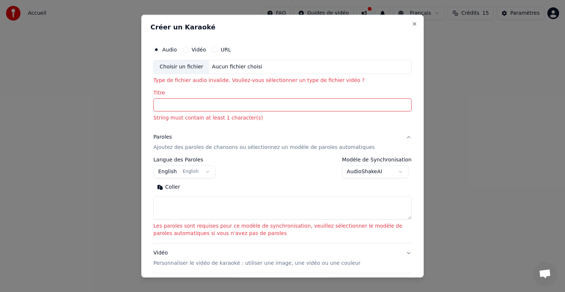  I want to click on label: URL, so click(226, 50).